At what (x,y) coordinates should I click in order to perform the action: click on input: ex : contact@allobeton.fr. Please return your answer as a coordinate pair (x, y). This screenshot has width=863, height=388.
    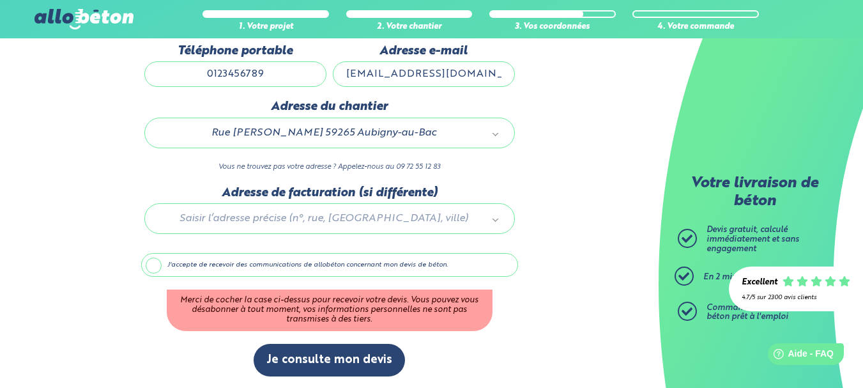
    Looking at the image, I should click on (423, 74).